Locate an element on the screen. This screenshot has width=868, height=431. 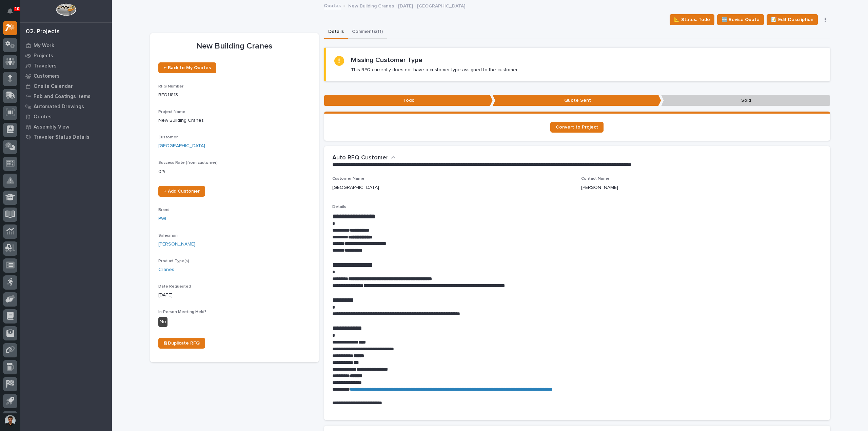
p: This RFQ currently does not have a customer type assigned to the customer is located at coordinates (434, 70).